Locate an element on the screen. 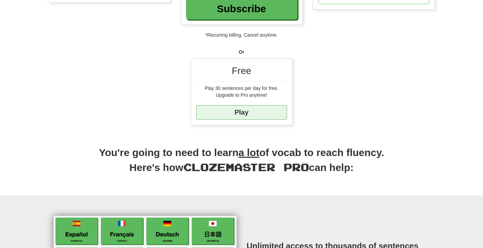 The height and width of the screenshot is (248, 483). div: Upgrade to Pro anytime! is located at coordinates (241, 95).